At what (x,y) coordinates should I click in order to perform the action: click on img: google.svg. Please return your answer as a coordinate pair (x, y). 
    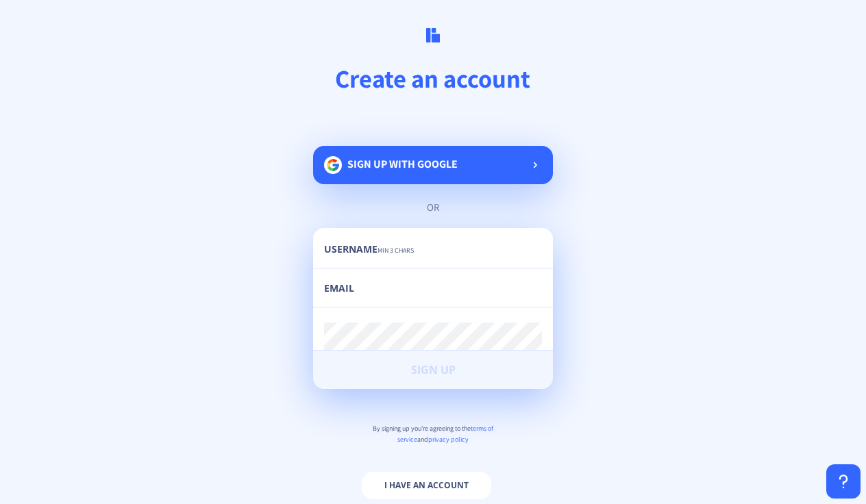
    Looking at the image, I should click on (333, 166).